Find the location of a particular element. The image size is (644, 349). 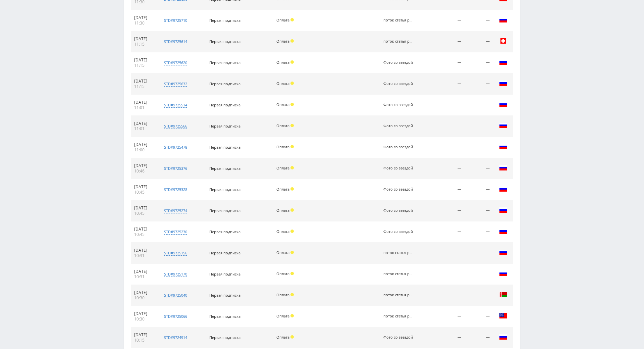

img: usa.png is located at coordinates (503, 316).